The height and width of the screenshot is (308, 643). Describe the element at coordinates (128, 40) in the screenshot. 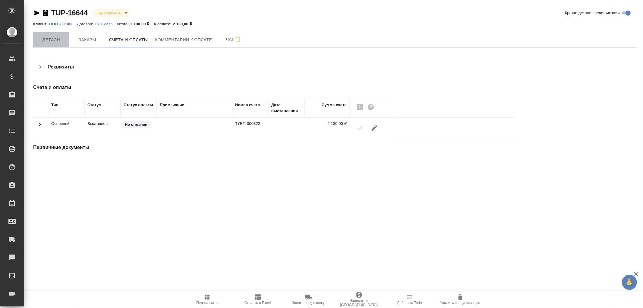

I see `span: Счета и оплаты` at that location.